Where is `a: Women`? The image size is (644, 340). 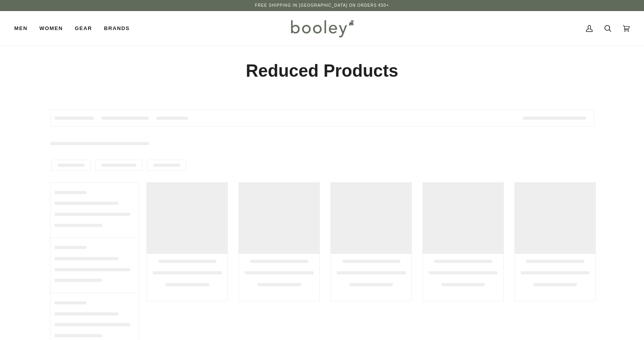 a: Women is located at coordinates (51, 28).